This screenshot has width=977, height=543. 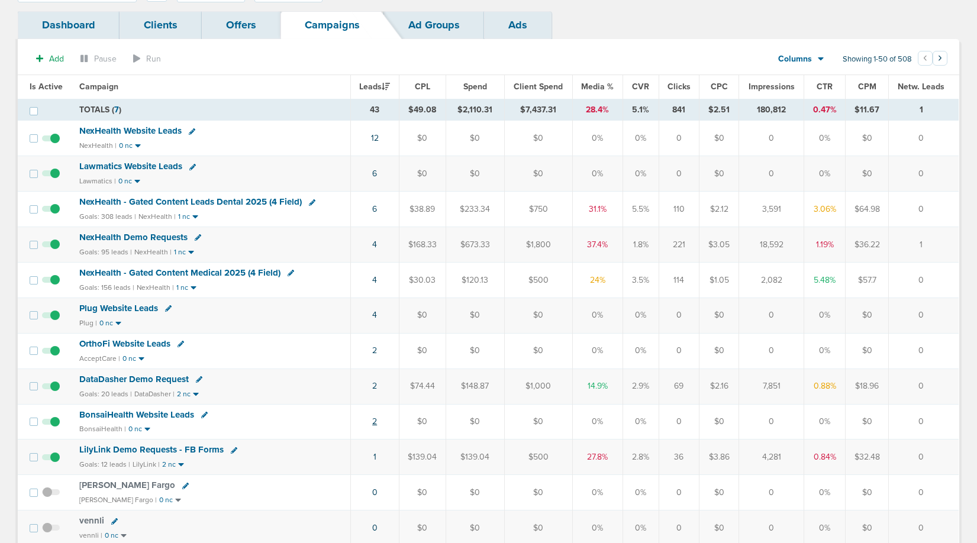 What do you see at coordinates (160, 25) in the screenshot?
I see `a: Clients` at bounding box center [160, 25].